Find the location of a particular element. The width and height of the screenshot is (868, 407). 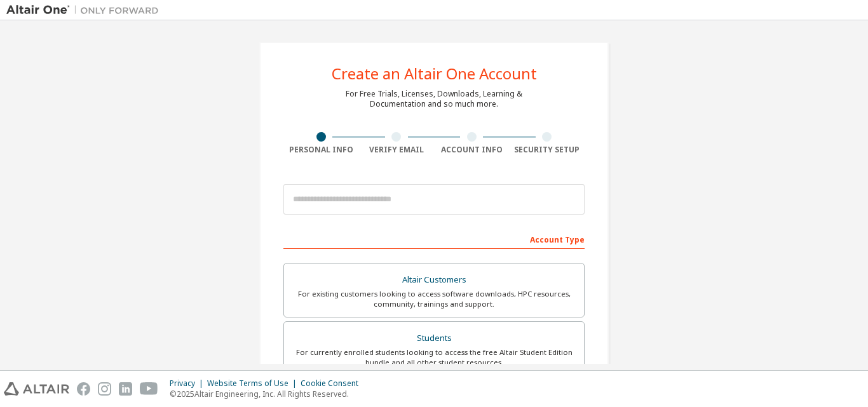

div: Verify Email is located at coordinates (396, 150).